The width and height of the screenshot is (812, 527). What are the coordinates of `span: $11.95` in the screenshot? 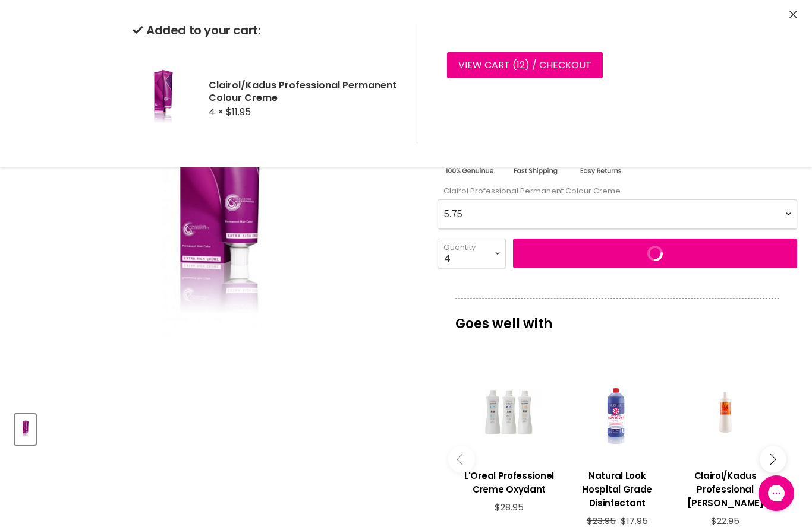 It's located at (238, 112).